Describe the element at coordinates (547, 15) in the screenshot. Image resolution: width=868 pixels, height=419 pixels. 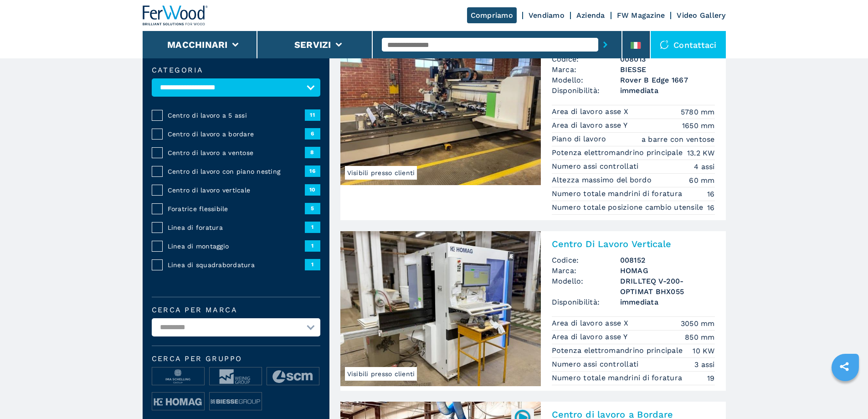
I see `a: Vendiamo` at that location.